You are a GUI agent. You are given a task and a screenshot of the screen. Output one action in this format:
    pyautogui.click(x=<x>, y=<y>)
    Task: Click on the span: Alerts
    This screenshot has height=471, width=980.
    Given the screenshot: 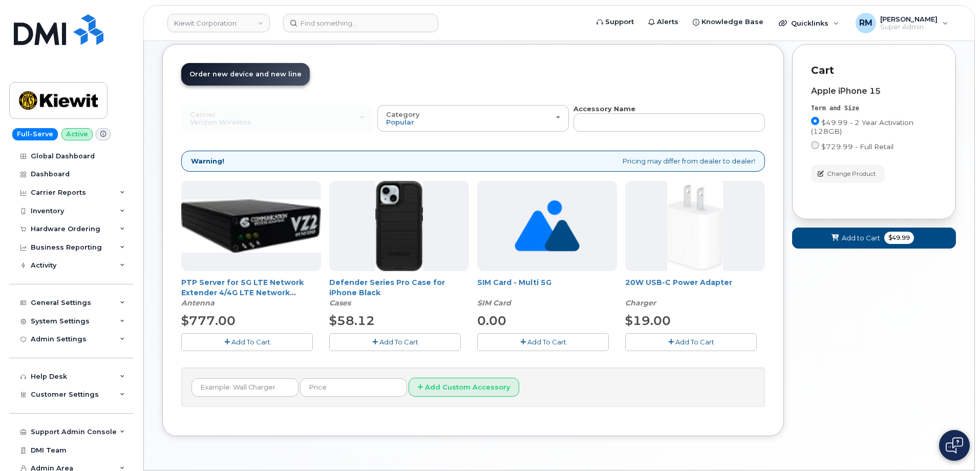 What is the action you would take?
    pyautogui.click(x=668, y=22)
    